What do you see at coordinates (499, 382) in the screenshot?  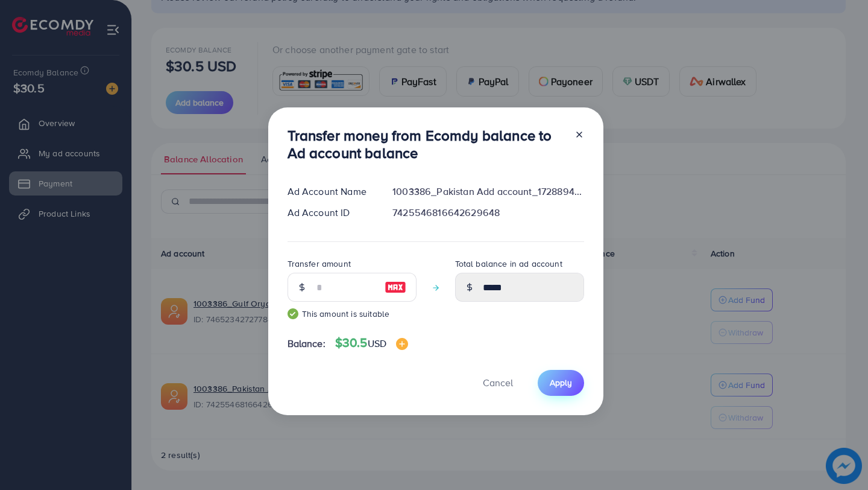 I see `button: Cancel` at bounding box center [499, 382].